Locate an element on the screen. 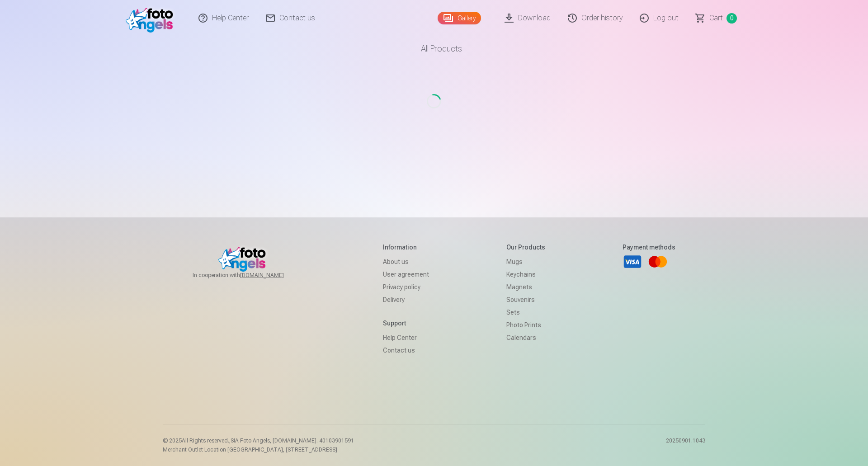  img: /fa5 is located at coordinates (152, 18).